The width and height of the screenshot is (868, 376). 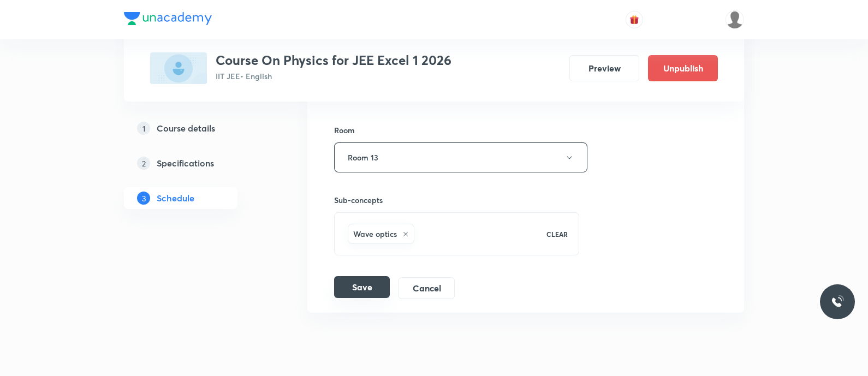 What do you see at coordinates (735, 20) in the screenshot?
I see `img: P Antony` at bounding box center [735, 20].